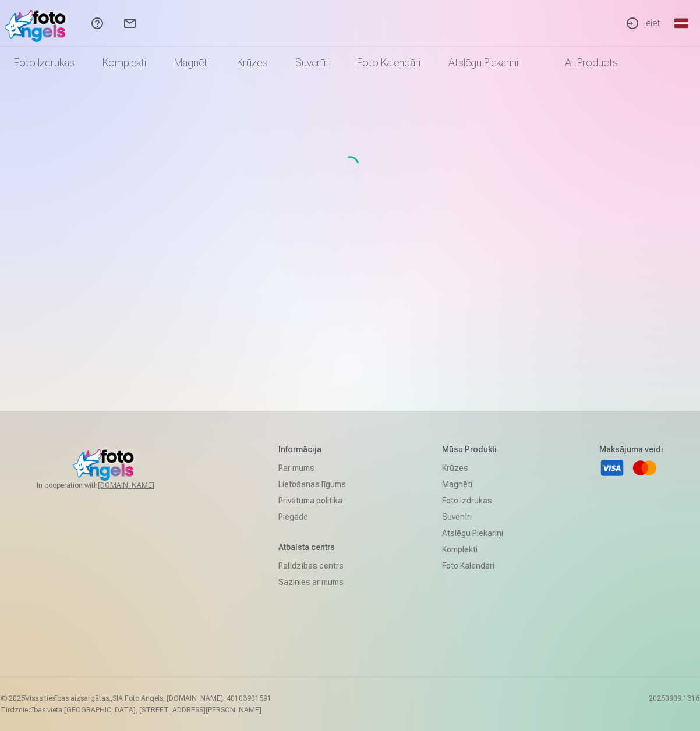  I want to click on a: Palīdzības centrs, so click(312, 566).